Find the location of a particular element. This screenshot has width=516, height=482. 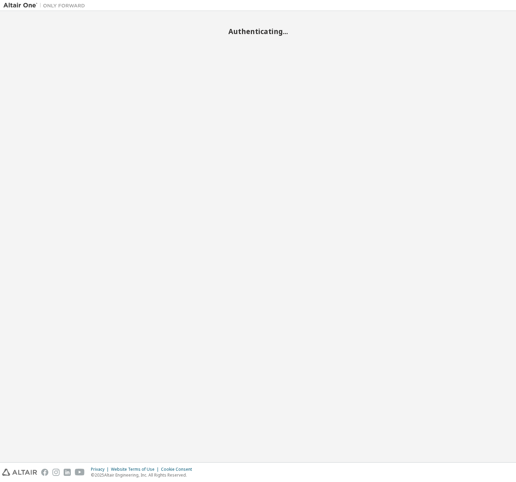

img: instagram.svg is located at coordinates (56, 472).